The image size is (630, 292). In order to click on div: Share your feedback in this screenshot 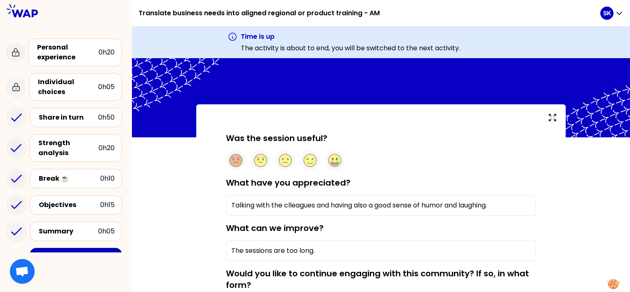, I will do `click(77, 257)`.